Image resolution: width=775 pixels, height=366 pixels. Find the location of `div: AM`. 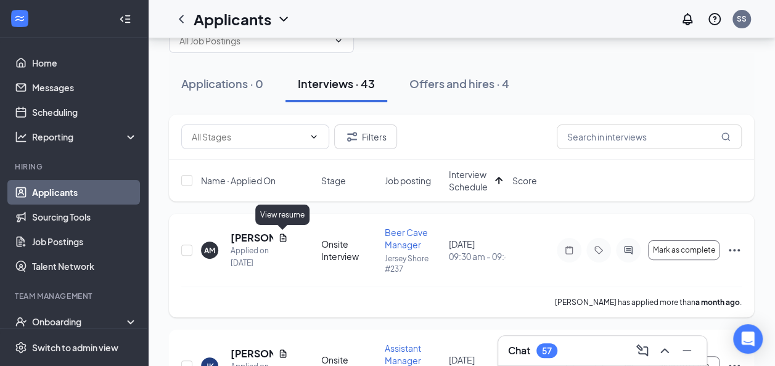

div: AM is located at coordinates (210, 250).